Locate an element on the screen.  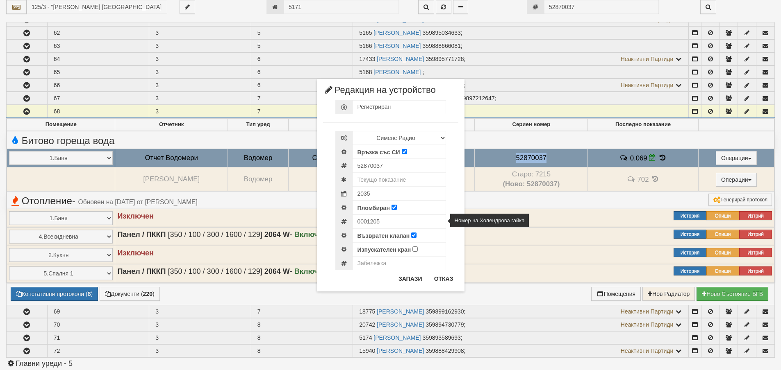
label: Изпускателен кран is located at coordinates (384, 250).